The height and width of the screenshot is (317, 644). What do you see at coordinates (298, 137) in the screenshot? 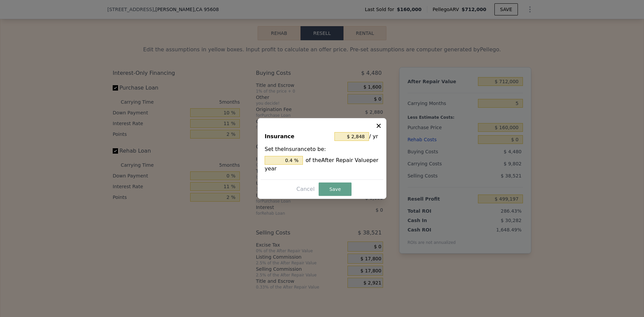
I see `div: Insurance` at bounding box center [298, 137].